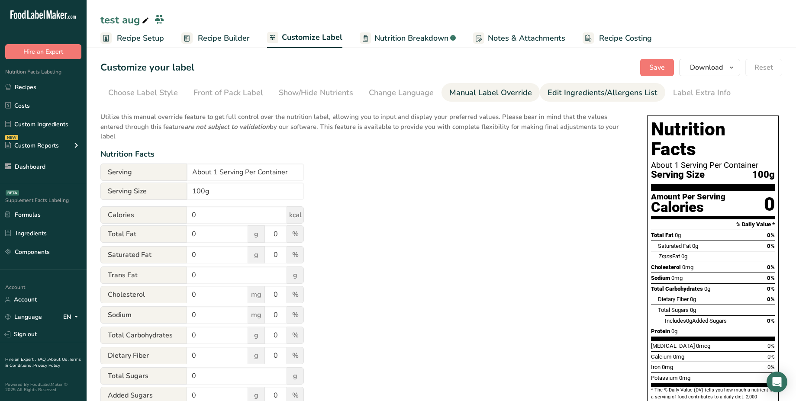 This screenshot has width=796, height=401. I want to click on div: BETA, so click(12, 193).